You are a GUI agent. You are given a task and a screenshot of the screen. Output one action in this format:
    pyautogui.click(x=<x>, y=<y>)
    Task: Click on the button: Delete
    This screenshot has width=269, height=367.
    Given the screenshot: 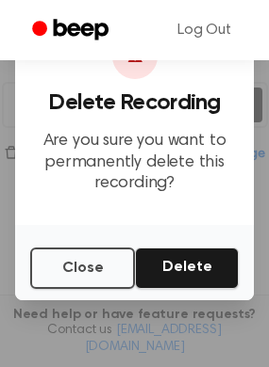 What is the action you would take?
    pyautogui.click(x=187, y=269)
    